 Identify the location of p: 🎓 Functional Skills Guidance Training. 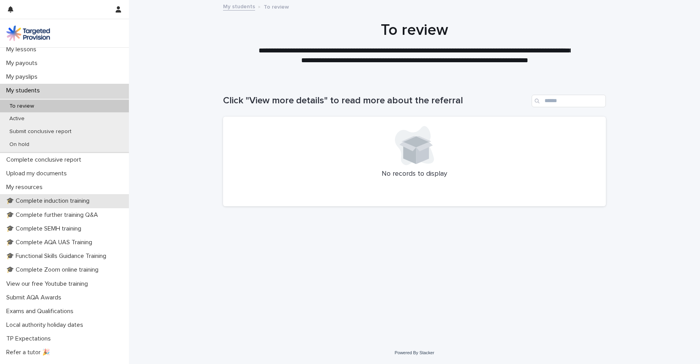
(58, 256).